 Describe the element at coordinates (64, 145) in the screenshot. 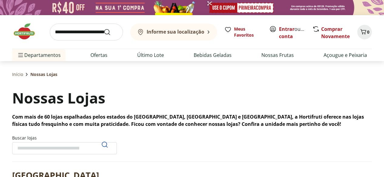

I see `label: Buscar lojas` at that location.